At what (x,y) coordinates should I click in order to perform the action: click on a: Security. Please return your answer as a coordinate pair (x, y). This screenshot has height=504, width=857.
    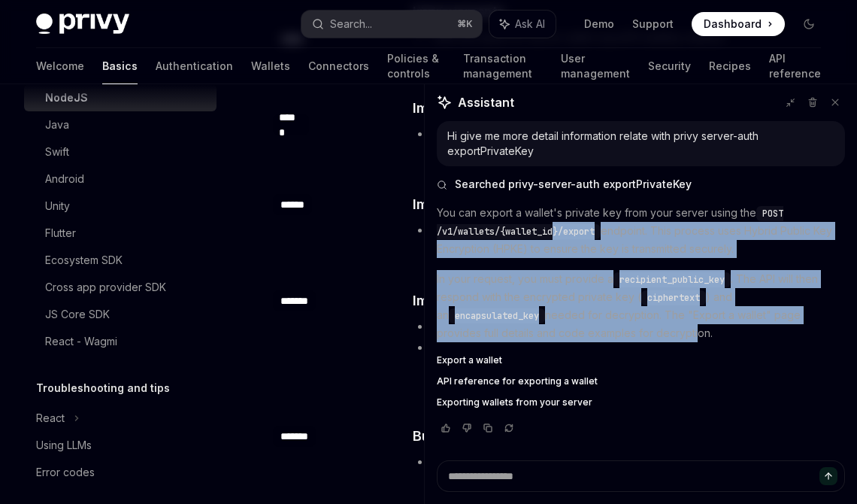
    Looking at the image, I should click on (669, 66).